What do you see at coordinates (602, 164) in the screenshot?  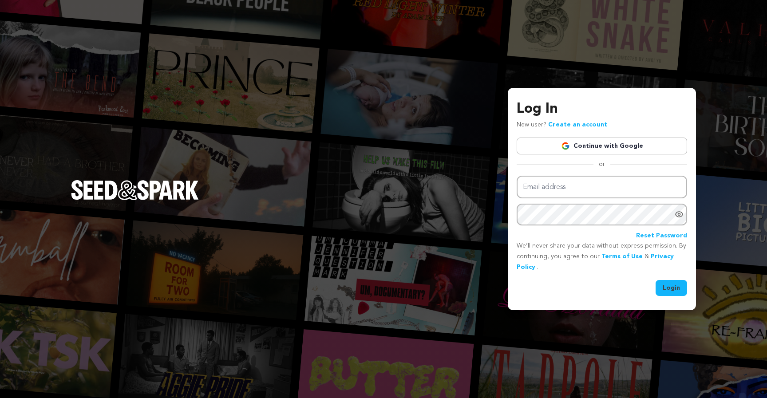 I see `span: or` at bounding box center [602, 164].